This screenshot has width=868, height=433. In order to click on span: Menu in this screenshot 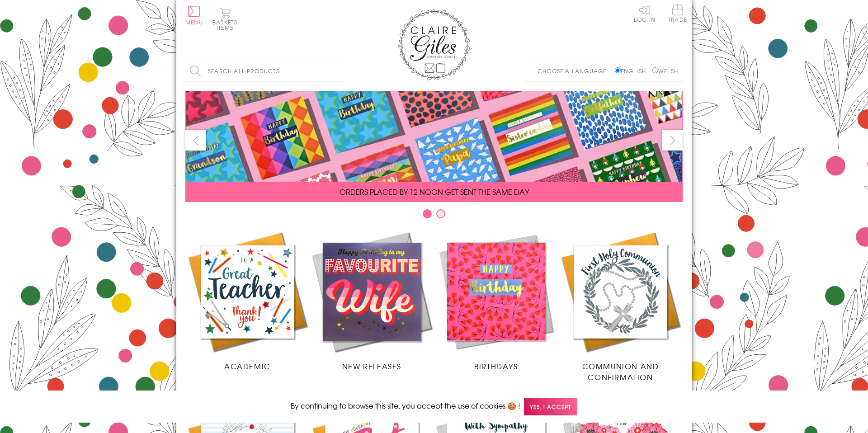, I will do `click(194, 22)`.